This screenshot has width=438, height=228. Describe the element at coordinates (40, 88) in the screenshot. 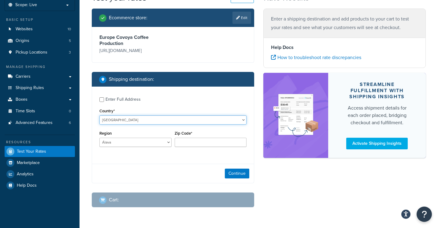

I see `a: Shipping Rules` at that location.